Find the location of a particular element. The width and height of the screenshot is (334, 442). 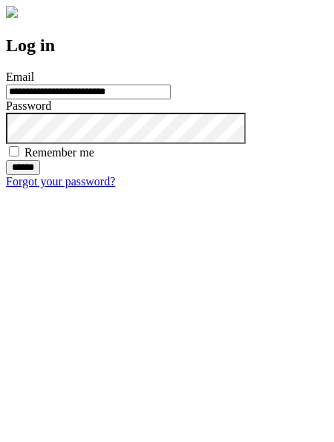

a: Forgot your password? is located at coordinates (60, 181).